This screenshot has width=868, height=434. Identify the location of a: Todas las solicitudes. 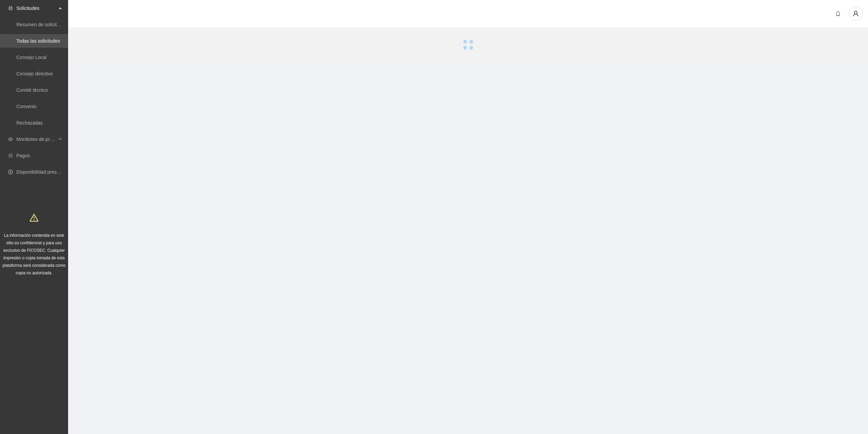
(38, 41).